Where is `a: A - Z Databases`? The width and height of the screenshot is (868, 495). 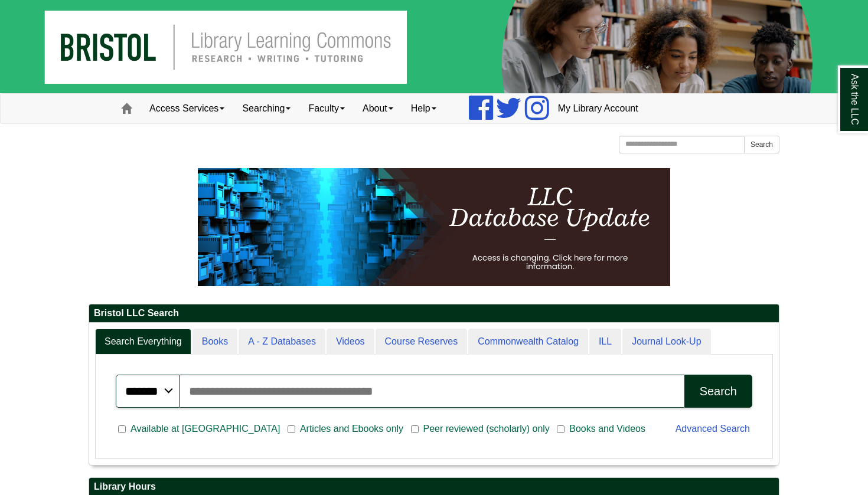
a: A - Z Databases is located at coordinates (282, 342).